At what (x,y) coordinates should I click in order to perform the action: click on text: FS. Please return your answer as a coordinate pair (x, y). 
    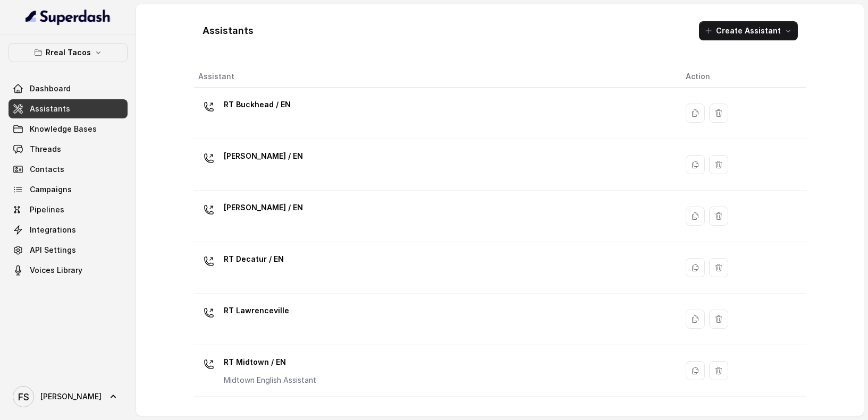
    Looking at the image, I should click on (24, 397).